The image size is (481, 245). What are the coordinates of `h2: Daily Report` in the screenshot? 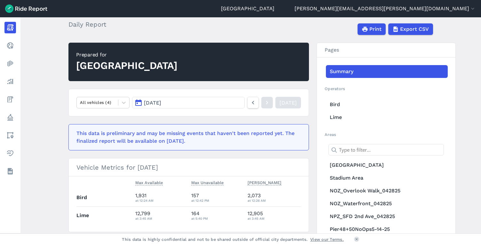 It's located at (89, 24).